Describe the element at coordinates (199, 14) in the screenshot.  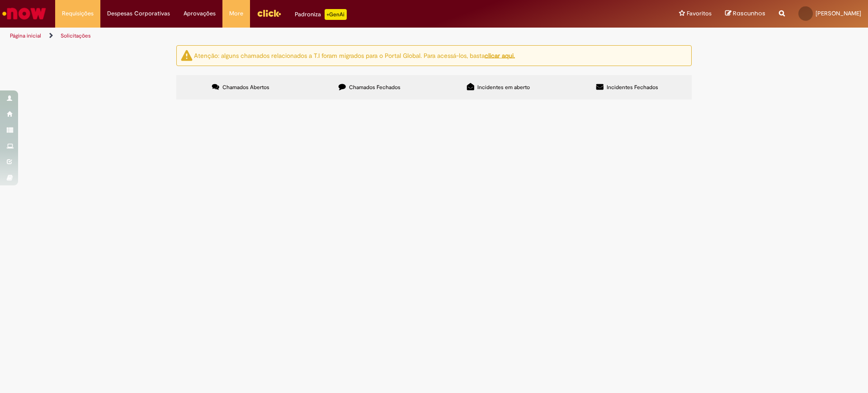
I see `span: Aprovações` at that location.